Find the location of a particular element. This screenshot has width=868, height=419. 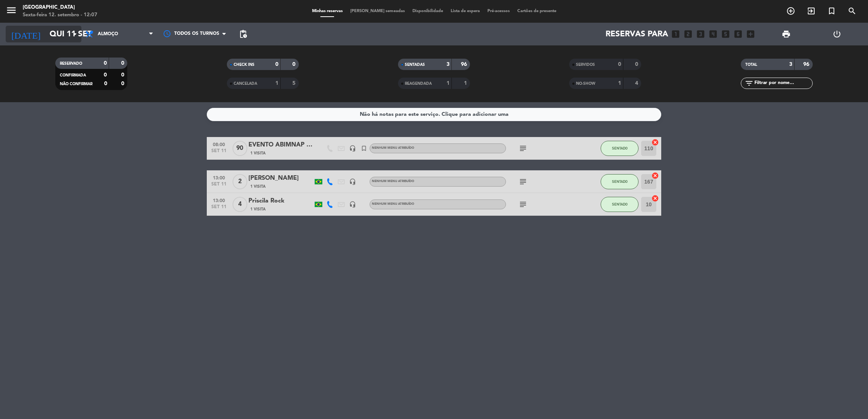

i: exit_to_app is located at coordinates (811, 11).